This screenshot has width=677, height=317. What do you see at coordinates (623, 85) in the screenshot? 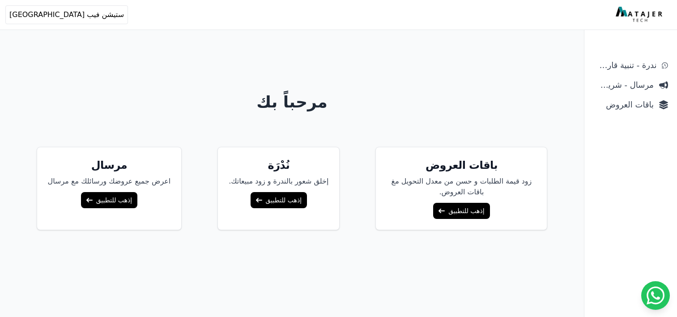
I see `span: مرسال - شريط دعاية` at bounding box center [623, 85].